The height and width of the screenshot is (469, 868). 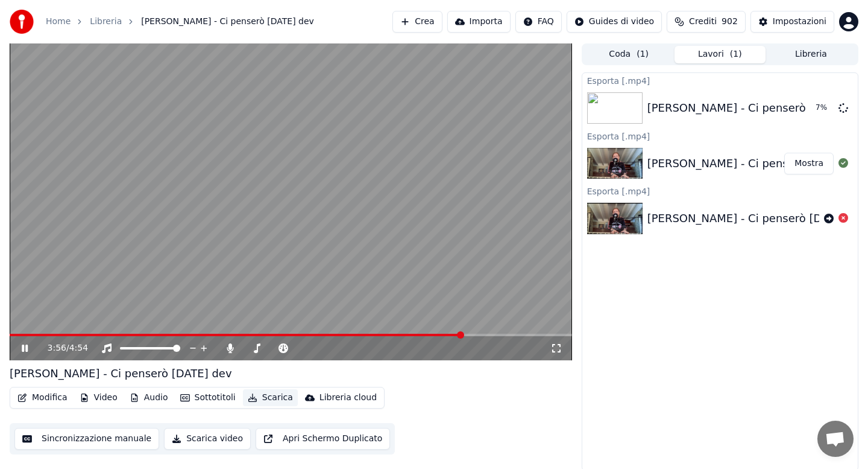 I want to click on a: Libreria, so click(x=106, y=22).